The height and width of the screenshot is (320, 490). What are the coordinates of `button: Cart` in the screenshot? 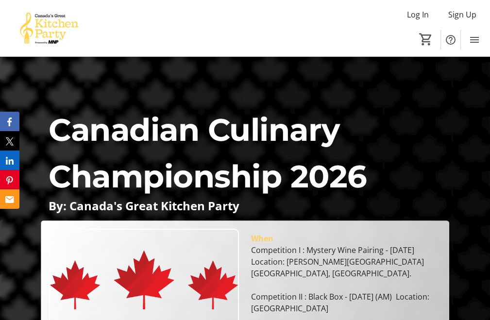 It's located at (426, 39).